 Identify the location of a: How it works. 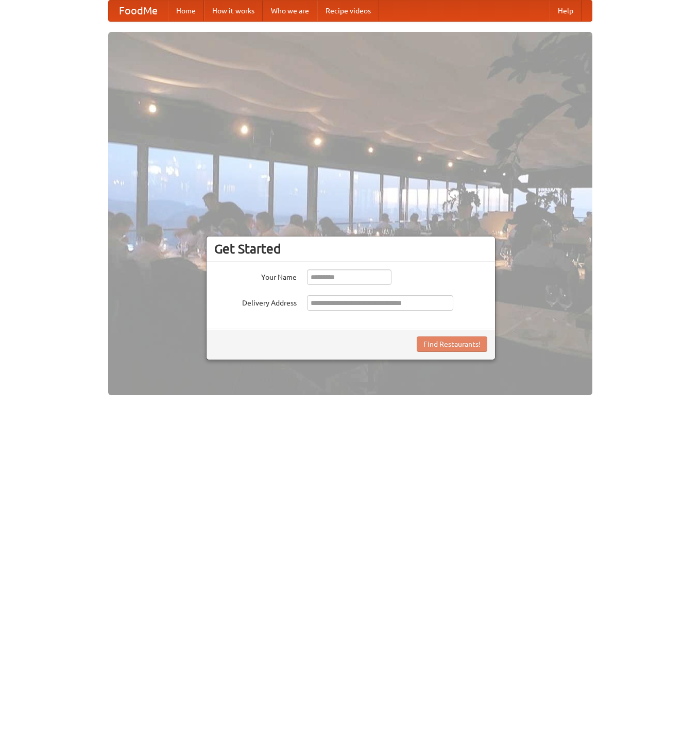
(234, 11).